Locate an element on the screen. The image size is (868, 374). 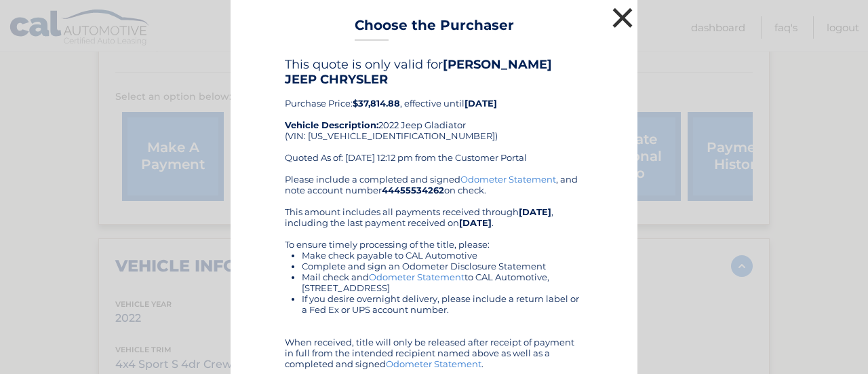
li: If you desire overnight delivery, please include a return label or a Fed Ex or UPS account number. is located at coordinates (442, 304).